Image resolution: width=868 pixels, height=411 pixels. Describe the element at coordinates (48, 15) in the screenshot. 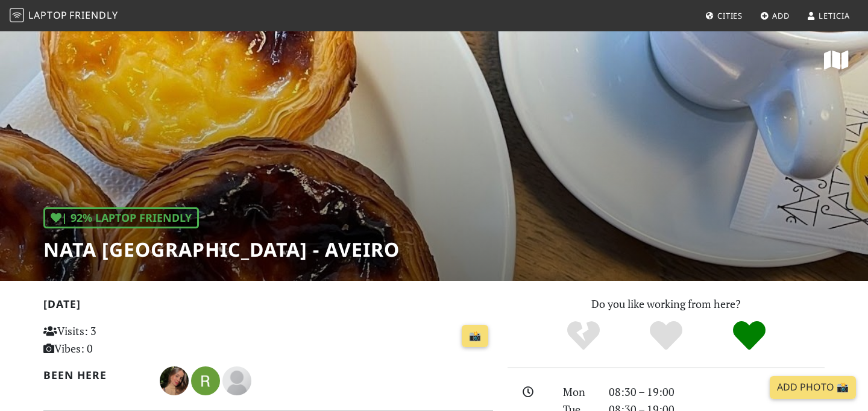

I see `span: Laptop` at that location.